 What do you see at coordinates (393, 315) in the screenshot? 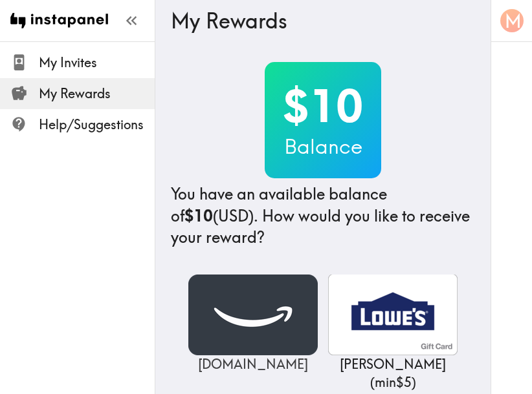
I see `img: Lowe's` at bounding box center [393, 315].